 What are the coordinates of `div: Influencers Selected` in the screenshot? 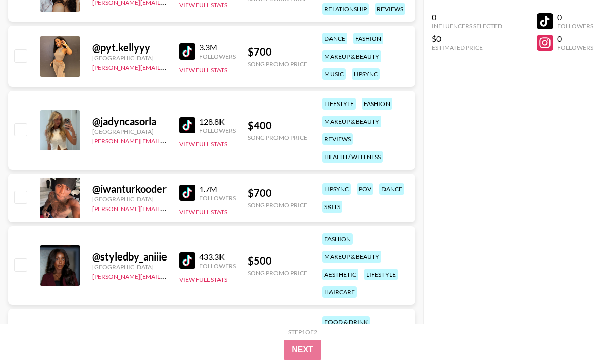 It's located at (467, 26).